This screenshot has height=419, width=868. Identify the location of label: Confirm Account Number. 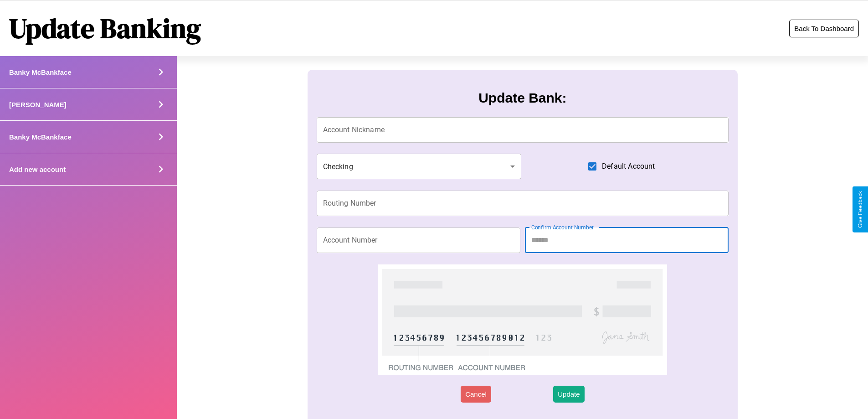
(562, 227).